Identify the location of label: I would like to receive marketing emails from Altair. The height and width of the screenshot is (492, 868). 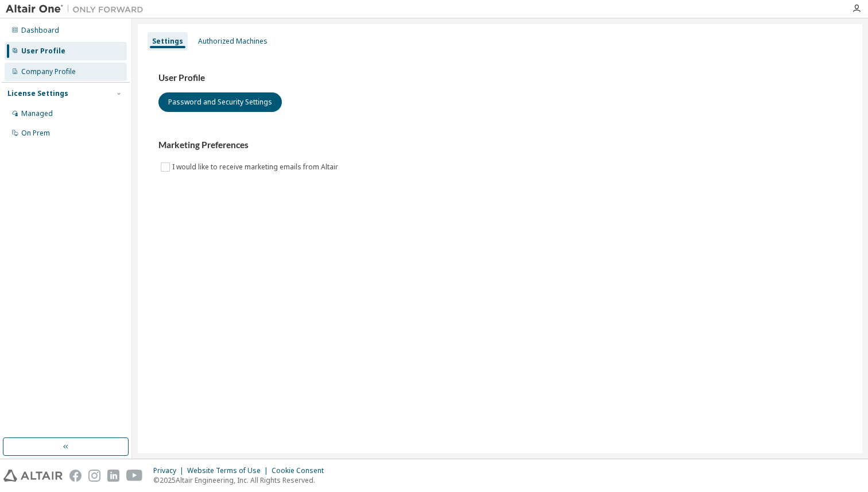
(256, 167).